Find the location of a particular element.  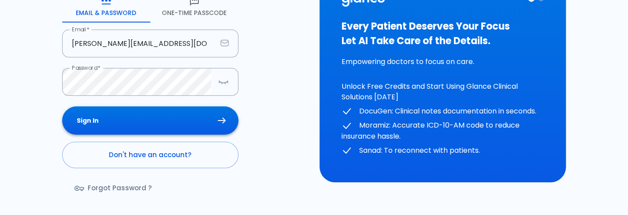

p: DocuGen: Clinical notes documentation in seconds. is located at coordinates (443, 111).